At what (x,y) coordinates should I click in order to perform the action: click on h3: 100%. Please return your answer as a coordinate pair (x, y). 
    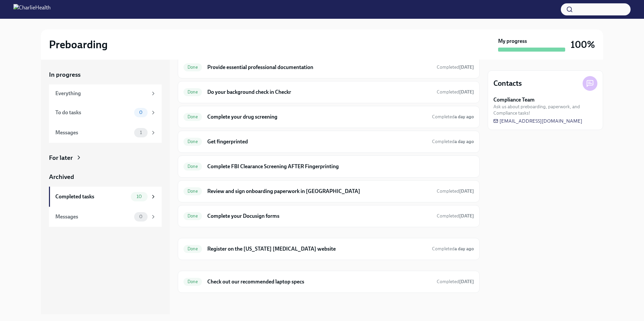
    Looking at the image, I should click on (583, 45).